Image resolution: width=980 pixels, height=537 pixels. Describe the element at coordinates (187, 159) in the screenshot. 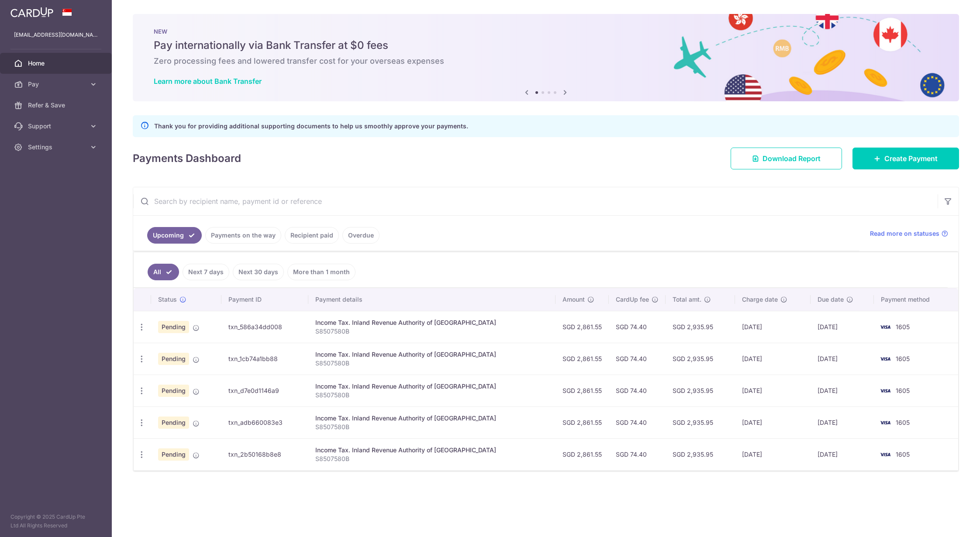

I see `h4: Payments Dashboard` at that location.